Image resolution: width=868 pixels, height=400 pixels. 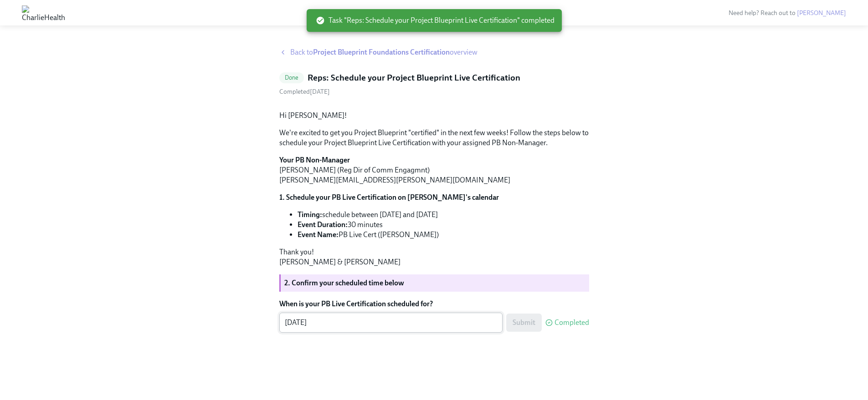 What do you see at coordinates (414, 78) in the screenshot?
I see `h5: Reps: Schedule your Project Blueprint Live Certification` at bounding box center [414, 78].